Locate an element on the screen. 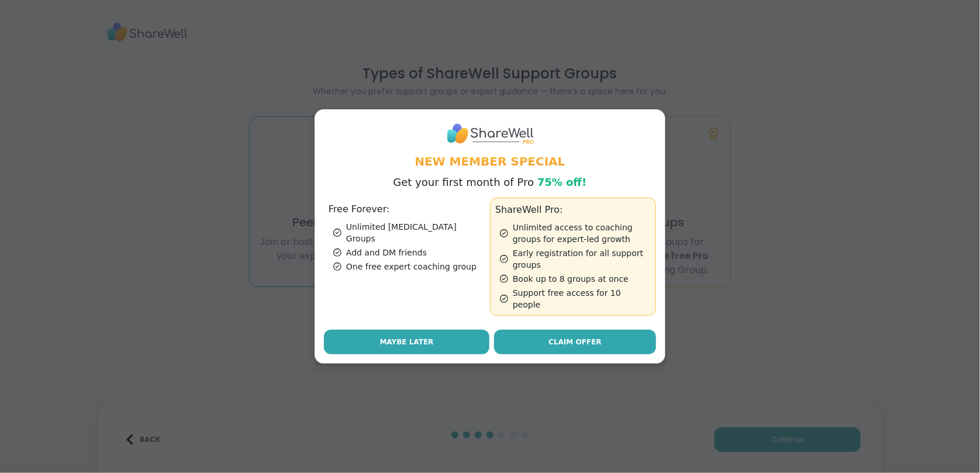  h3: Free Forever: is located at coordinates (407, 210).